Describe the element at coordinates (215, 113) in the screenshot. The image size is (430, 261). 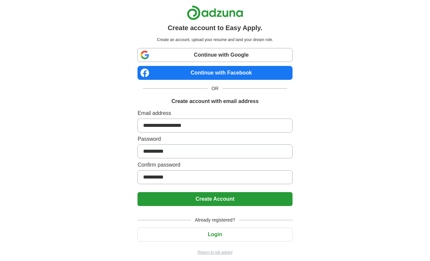
I see `label: Email address` at that location.